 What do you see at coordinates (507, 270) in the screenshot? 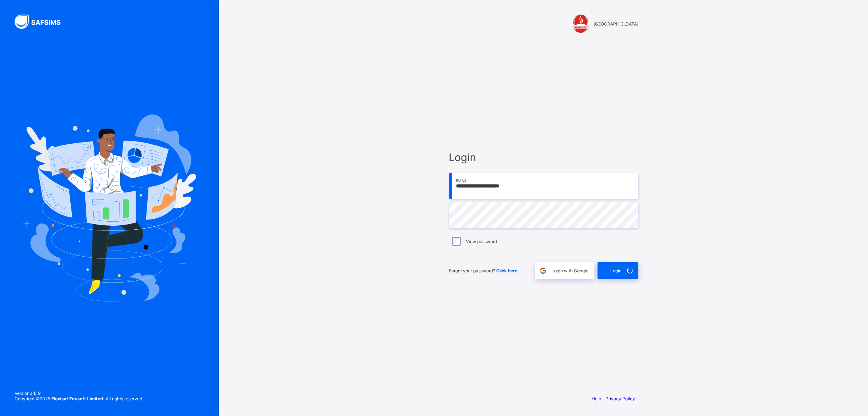
I see `a: Click here` at bounding box center [507, 270].